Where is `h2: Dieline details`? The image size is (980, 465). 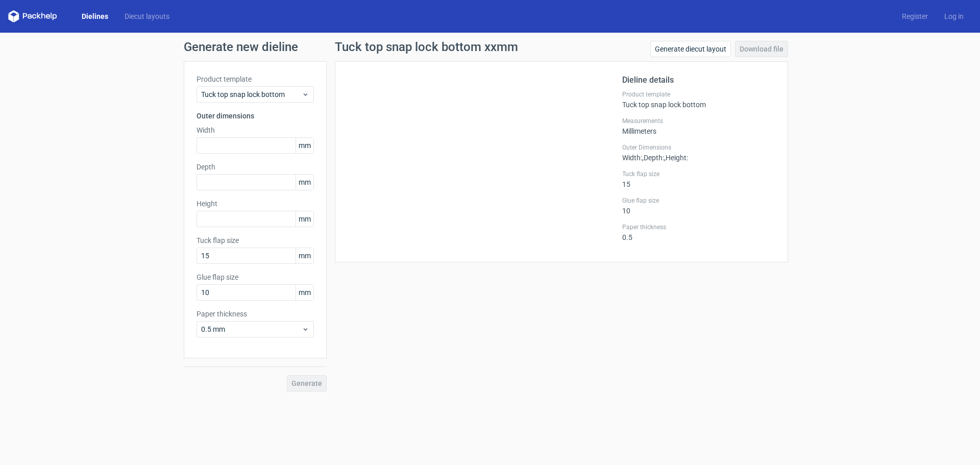
h2: Dieline details is located at coordinates (699, 80).